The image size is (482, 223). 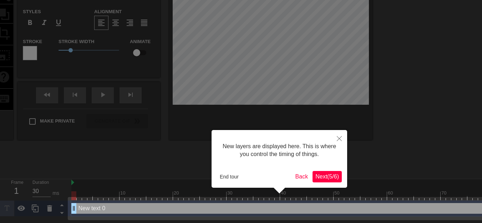 I want to click on button: End tour, so click(x=229, y=177).